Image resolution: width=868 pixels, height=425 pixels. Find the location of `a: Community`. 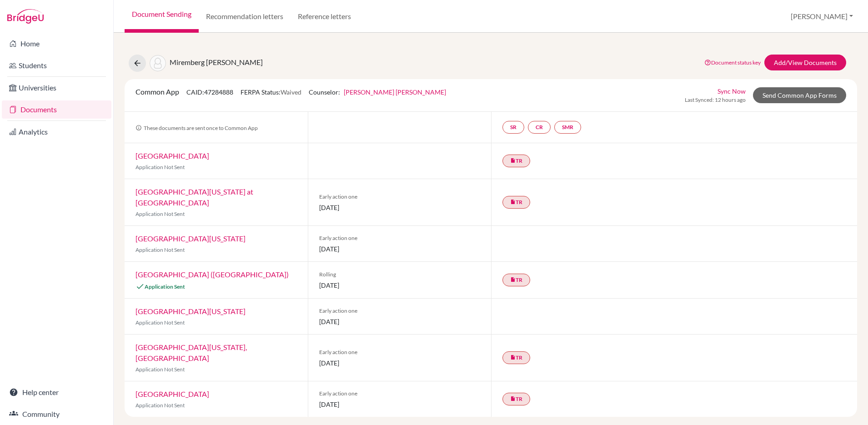

a: Community is located at coordinates (56, 414).